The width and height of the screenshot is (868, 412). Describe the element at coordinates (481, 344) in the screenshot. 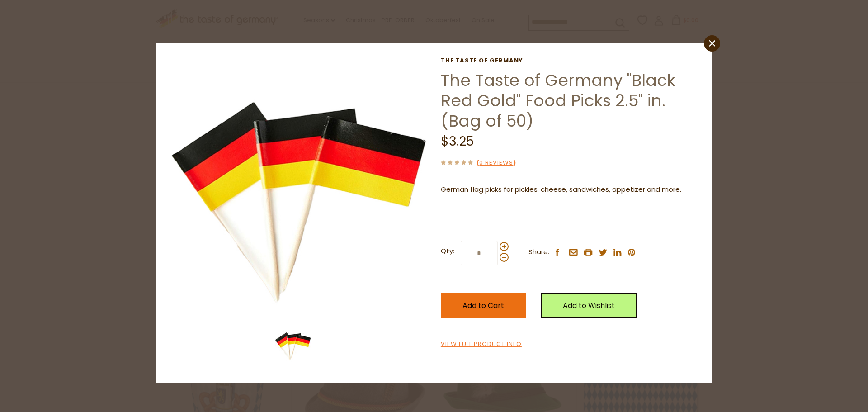

I see `a: View Full Product Info` at that location.